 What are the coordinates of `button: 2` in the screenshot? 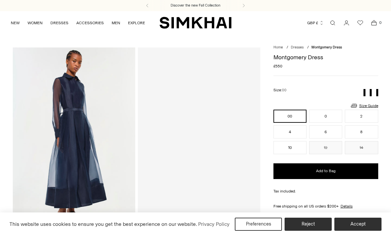 It's located at (362, 116).